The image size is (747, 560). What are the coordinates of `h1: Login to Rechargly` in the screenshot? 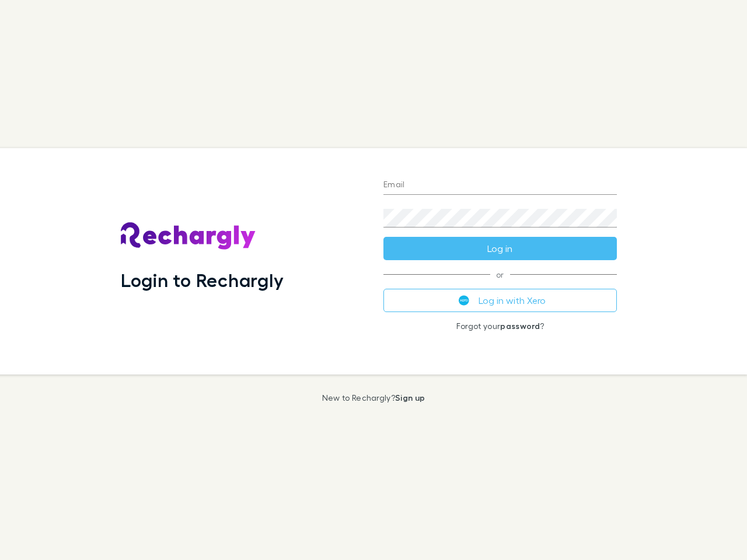 It's located at (202, 280).